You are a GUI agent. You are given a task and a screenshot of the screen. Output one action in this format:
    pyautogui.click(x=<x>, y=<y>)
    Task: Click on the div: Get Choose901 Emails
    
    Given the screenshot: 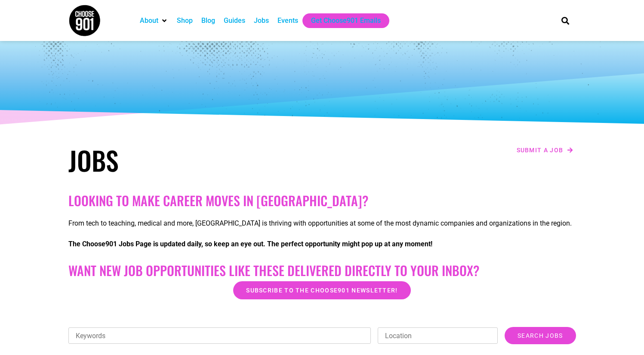 What is the action you would take?
    pyautogui.click(x=346, y=20)
    